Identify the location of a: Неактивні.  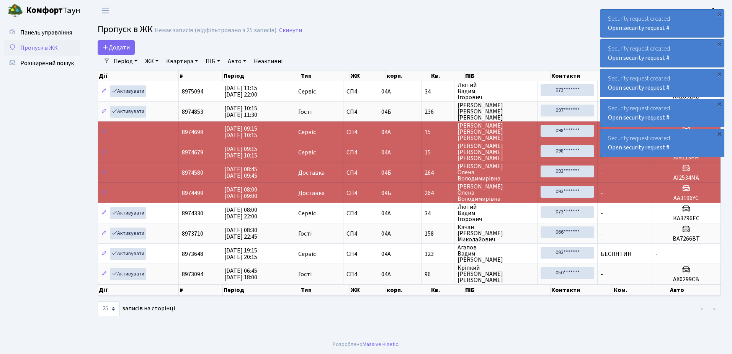
(268, 61).